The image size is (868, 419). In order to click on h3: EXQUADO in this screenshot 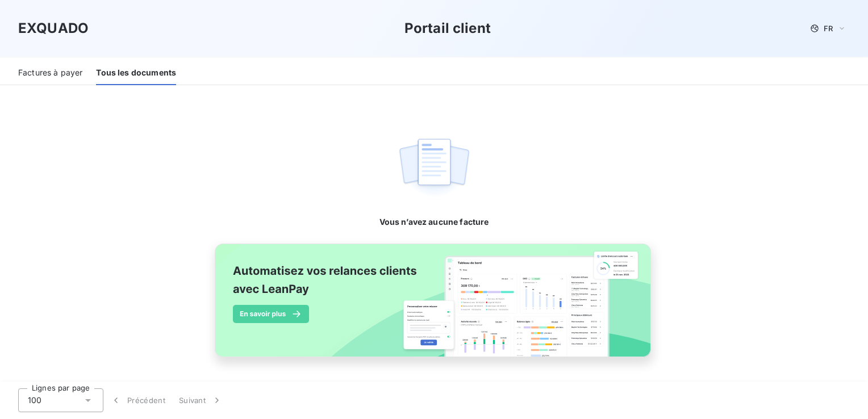, I will do `click(53, 28)`.